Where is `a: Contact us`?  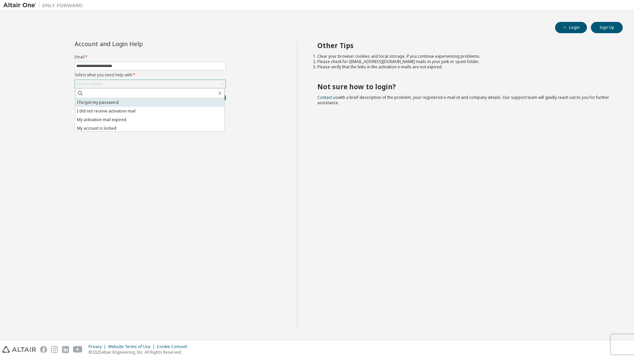
a: Contact us is located at coordinates (327, 97).